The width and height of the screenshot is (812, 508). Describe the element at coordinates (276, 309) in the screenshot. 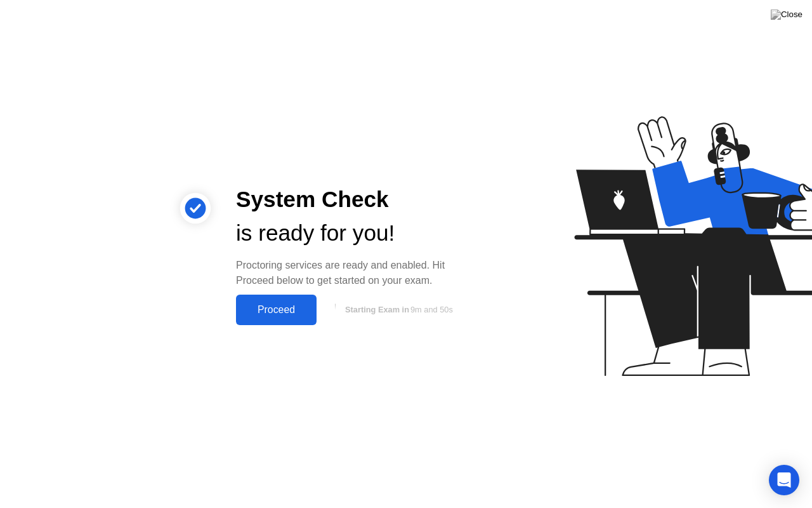

I see `div: Proceed` at that location.